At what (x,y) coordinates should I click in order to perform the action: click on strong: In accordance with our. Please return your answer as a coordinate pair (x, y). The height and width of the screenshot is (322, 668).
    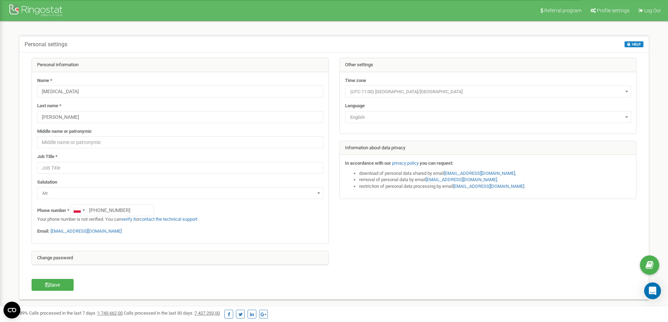
    Looking at the image, I should click on (368, 163).